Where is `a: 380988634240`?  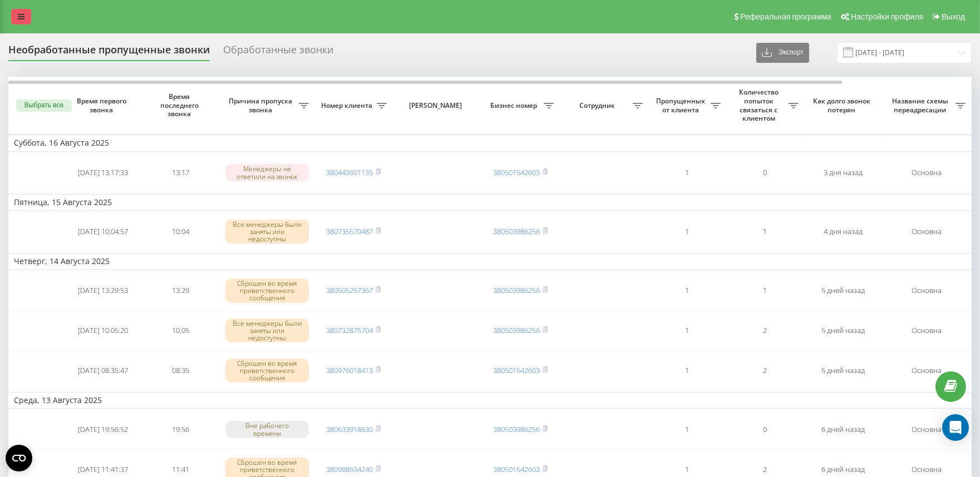 a: 380988634240 is located at coordinates (350, 470).